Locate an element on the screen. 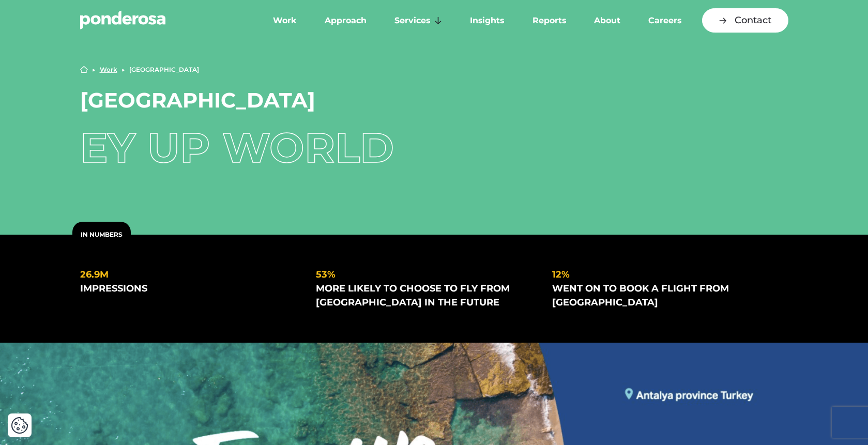 This screenshot has height=445, width=868. div: Ey Up World is located at coordinates (434, 148).